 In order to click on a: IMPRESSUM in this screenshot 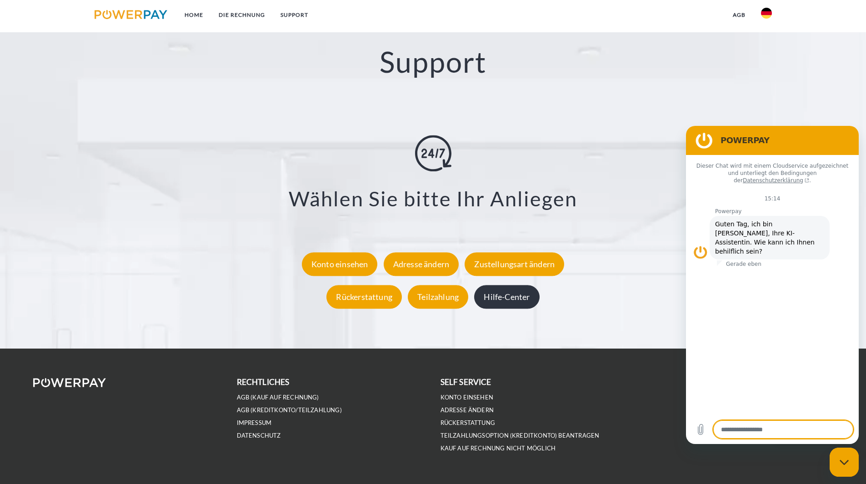, I will do `click(254, 423)`.